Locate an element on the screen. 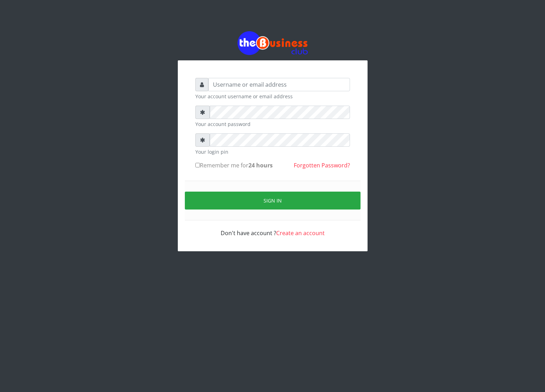  small: Your login pin is located at coordinates (272, 152).